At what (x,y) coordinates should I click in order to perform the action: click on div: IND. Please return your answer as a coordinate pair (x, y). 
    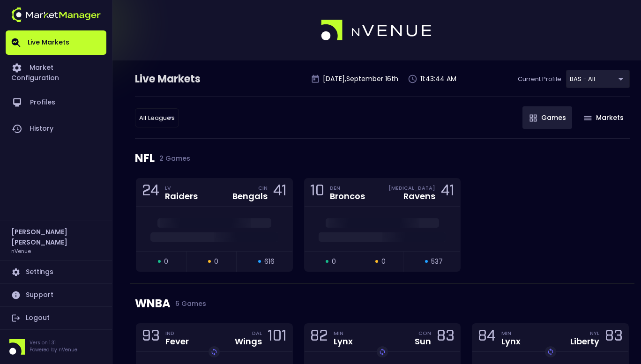
    Looking at the image, I should click on (178, 333).